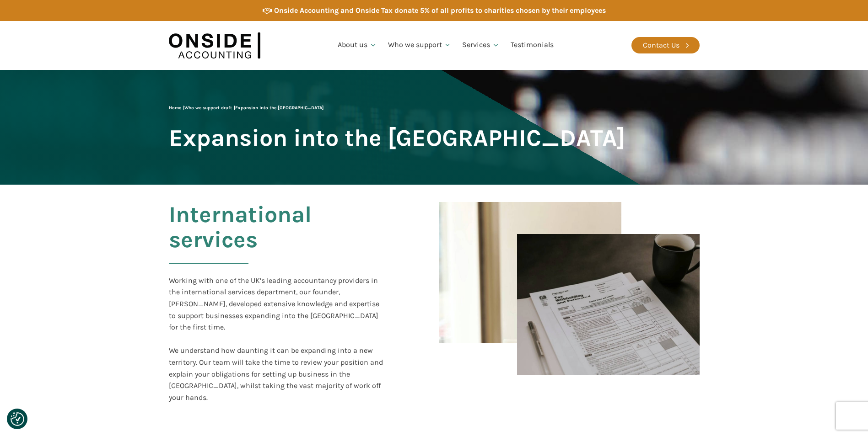  What do you see at coordinates (208, 108) in the screenshot?
I see `a: Who we support draft` at bounding box center [208, 108].